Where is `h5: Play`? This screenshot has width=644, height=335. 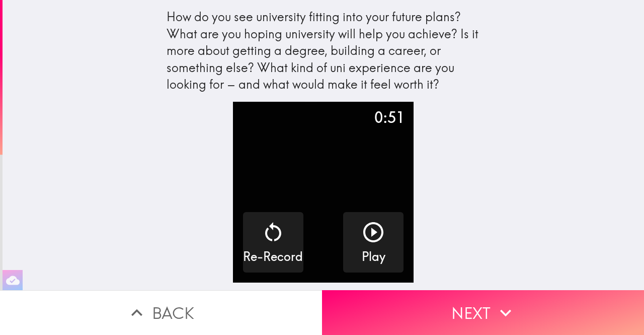 h5: Play is located at coordinates (373, 257).